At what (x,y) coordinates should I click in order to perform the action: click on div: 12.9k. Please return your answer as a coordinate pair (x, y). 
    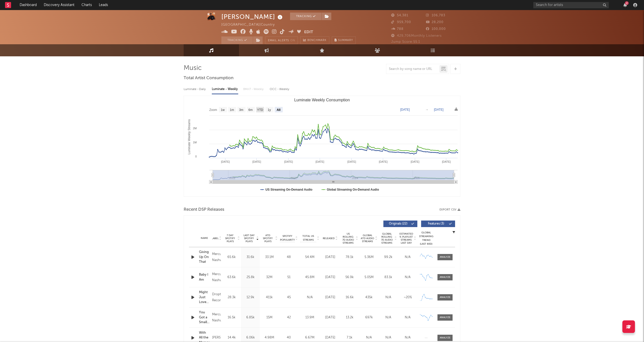
    Looking at the image, I should click on (251, 297).